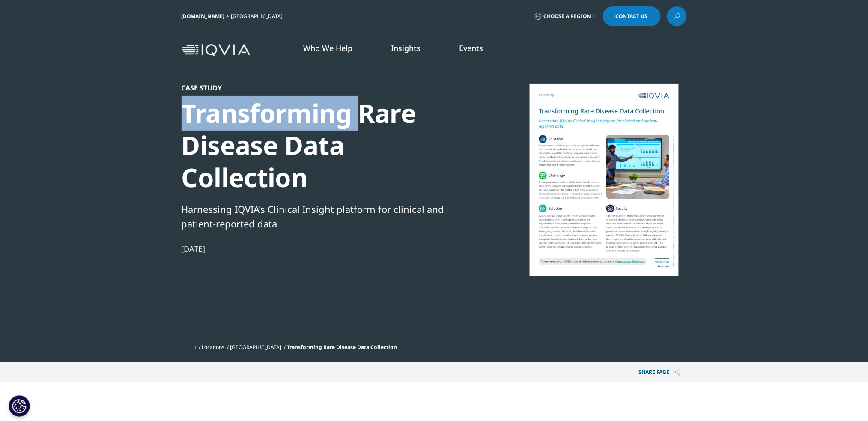 The image size is (868, 421). I want to click on div: Harnessing IQVIA's Clinical Insight platform for clinical and patient-reported data, so click(328, 216).